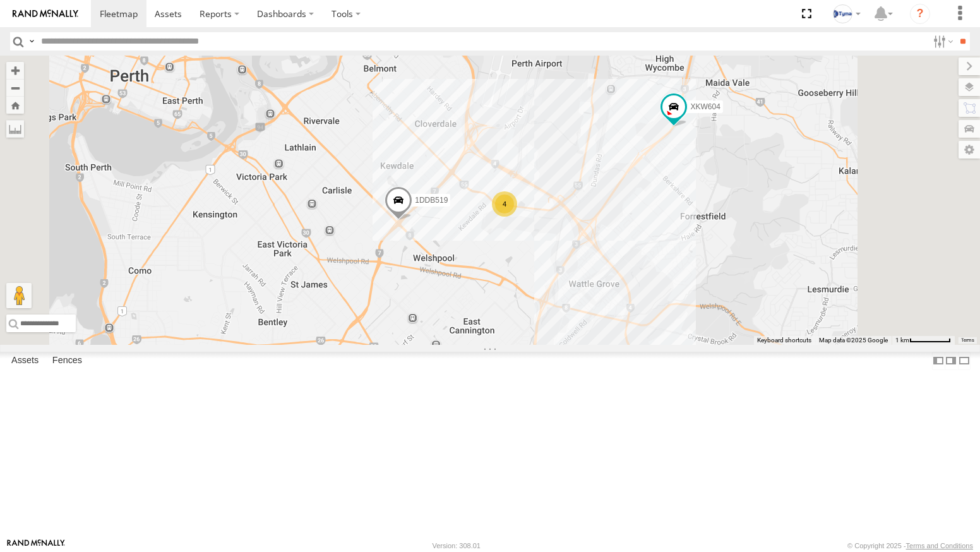  What do you see at coordinates (36, 546) in the screenshot?
I see `a: Visit our Website` at bounding box center [36, 546].